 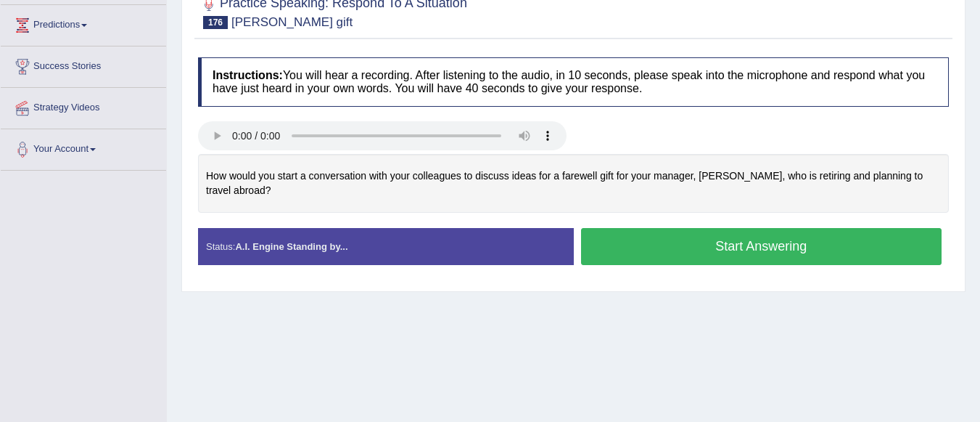 What do you see at coordinates (291, 246) in the screenshot?
I see `strong: A.I. Engine Standing by...` at bounding box center [291, 246].